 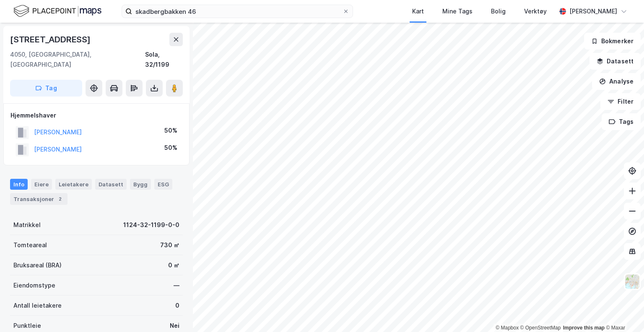 What do you see at coordinates (170, 245) in the screenshot?
I see `div: 730 ㎡` at bounding box center [170, 245].